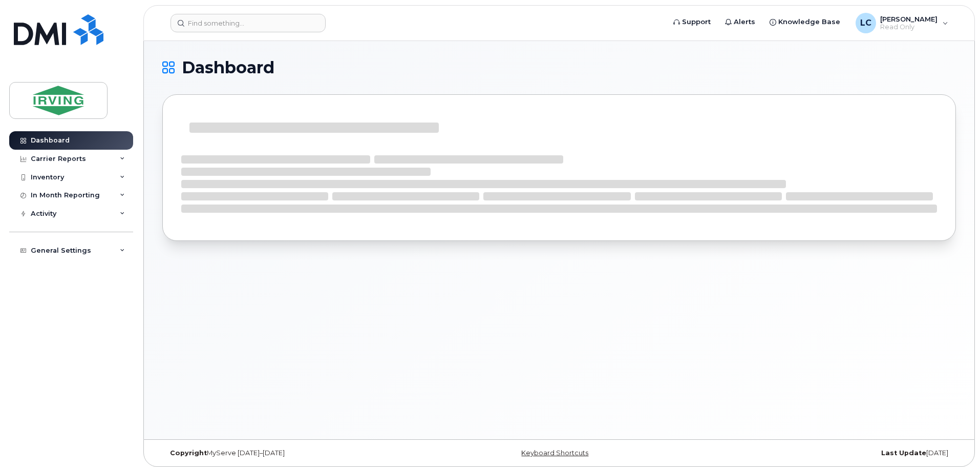 The image size is (980, 467). I want to click on strong: Copyright, so click(188, 452).